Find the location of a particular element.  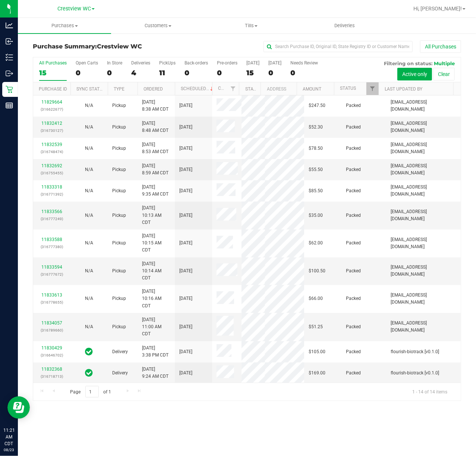

input: 1 is located at coordinates (92, 391).